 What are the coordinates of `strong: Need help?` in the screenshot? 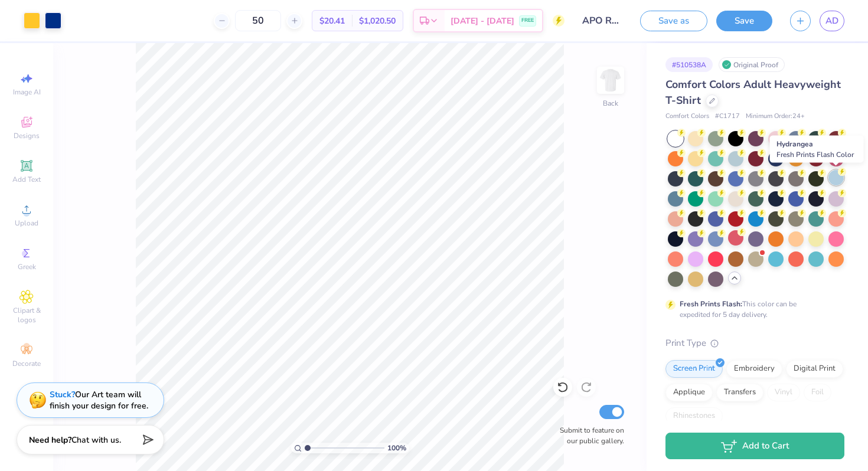 It's located at (50, 439).